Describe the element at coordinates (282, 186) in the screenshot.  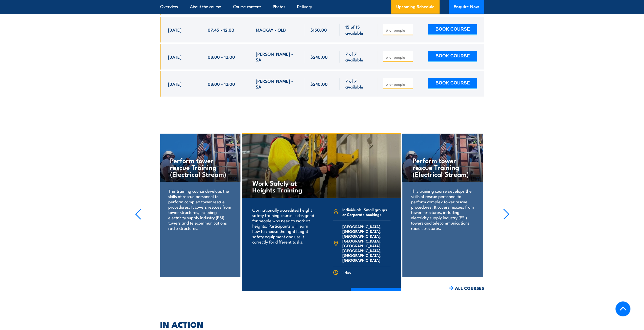
I see `h4: Work Safely at Heights Training` at that location.